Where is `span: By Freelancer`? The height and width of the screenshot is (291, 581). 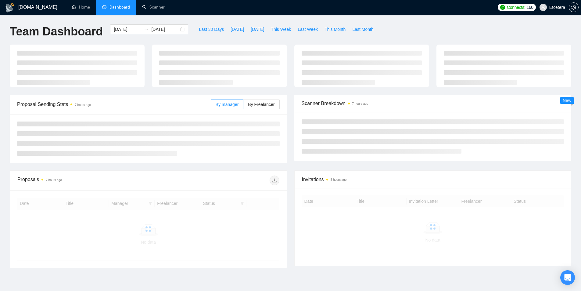 span: By Freelancer is located at coordinates (261, 104).